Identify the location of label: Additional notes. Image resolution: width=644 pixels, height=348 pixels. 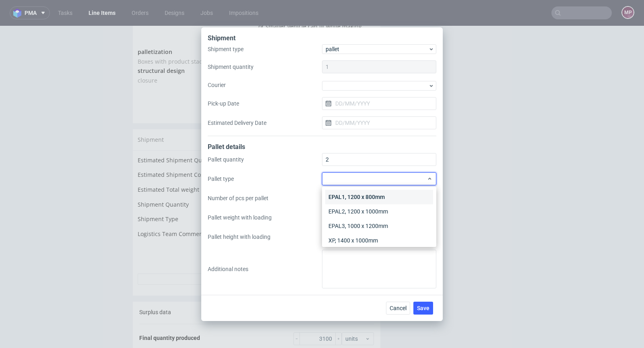
(265, 269).